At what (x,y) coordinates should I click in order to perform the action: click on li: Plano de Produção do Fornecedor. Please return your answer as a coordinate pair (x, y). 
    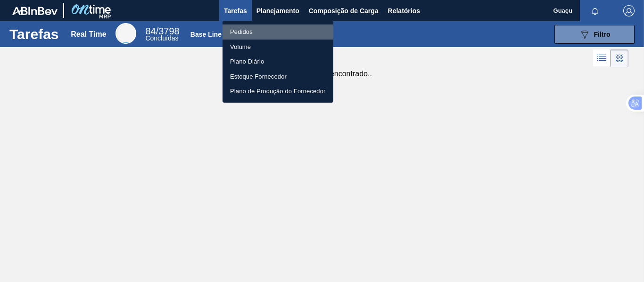
    Looking at the image, I should click on (278, 91).